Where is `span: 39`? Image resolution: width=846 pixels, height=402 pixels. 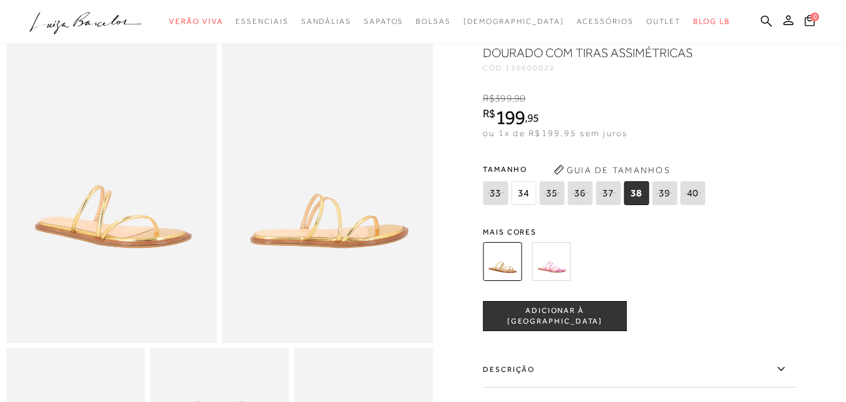 span: 39 is located at coordinates (665, 193).